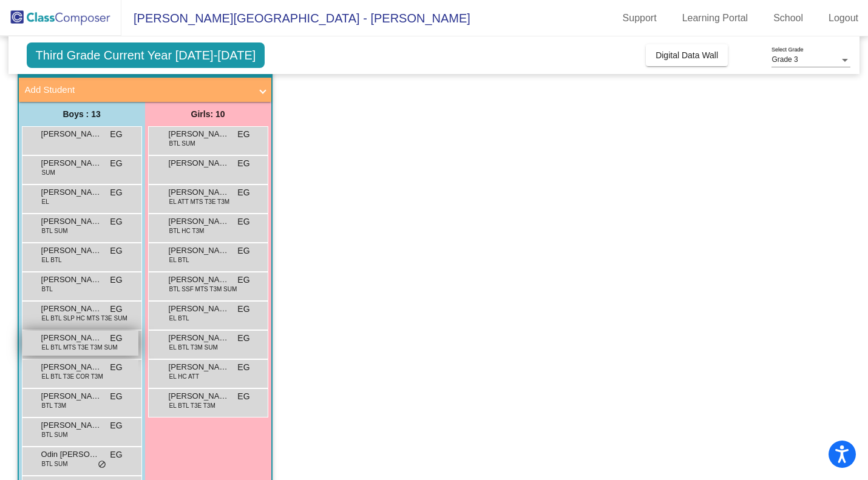 This screenshot has height=480, width=868. Describe the element at coordinates (54, 405) in the screenshot. I see `span: BTL T3M` at that location.